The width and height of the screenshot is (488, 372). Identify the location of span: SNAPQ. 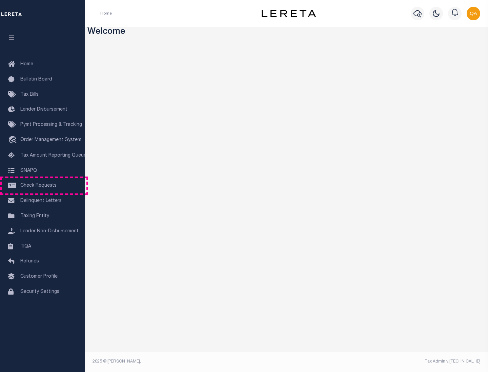
(28, 171).